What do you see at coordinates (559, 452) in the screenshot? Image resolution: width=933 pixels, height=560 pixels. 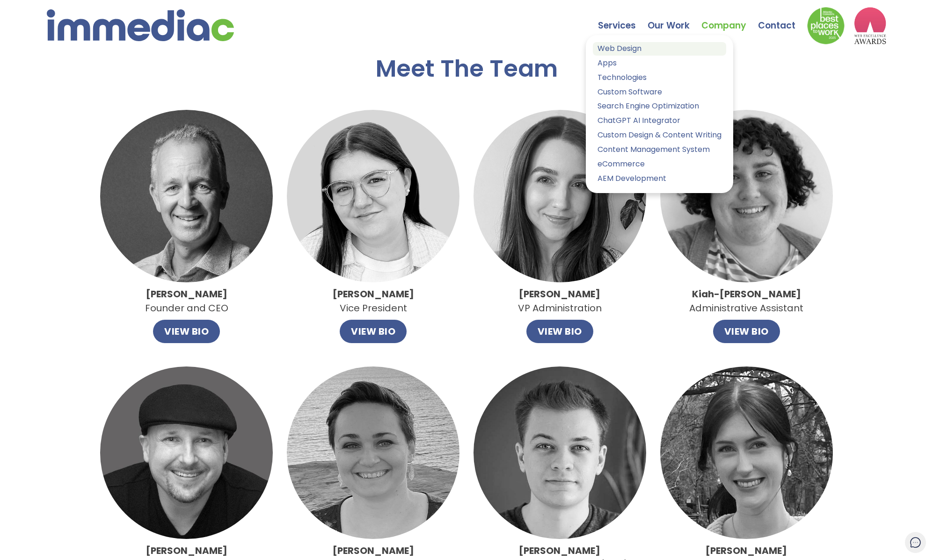 I see `img: Daniel.jpg` at bounding box center [559, 452].